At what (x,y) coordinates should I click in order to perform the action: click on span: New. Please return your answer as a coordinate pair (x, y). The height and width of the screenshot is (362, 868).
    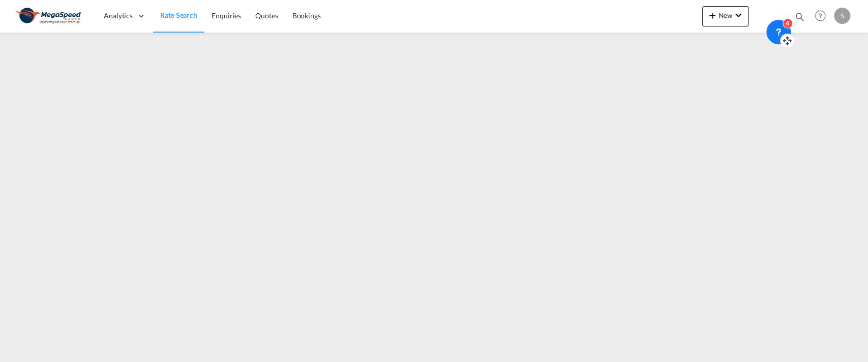
    Looking at the image, I should click on (725, 15).